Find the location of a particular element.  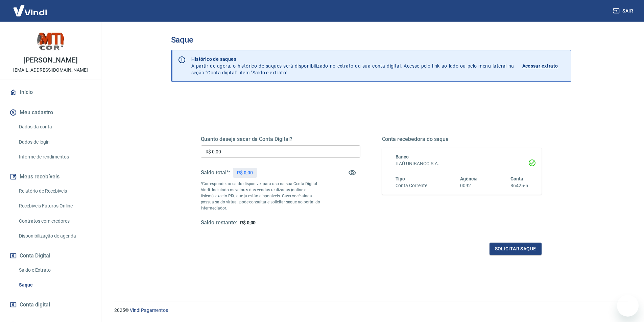

a: Vindi Pagamentos is located at coordinates (148, 310).